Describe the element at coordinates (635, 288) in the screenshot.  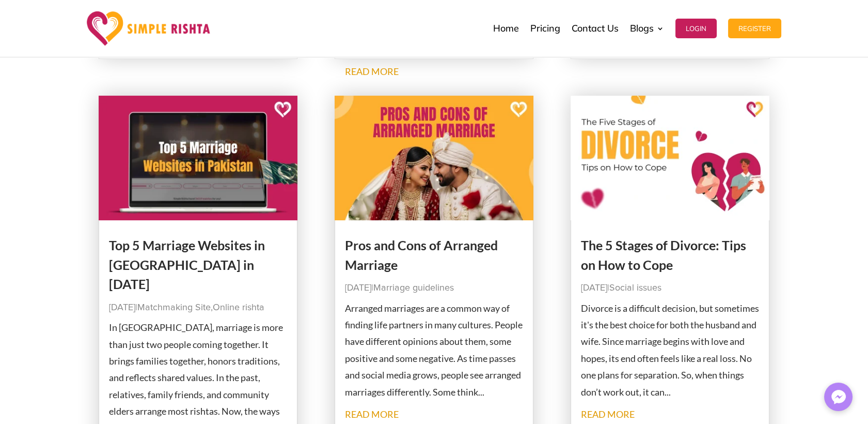
I see `a: Social issues` at that location.